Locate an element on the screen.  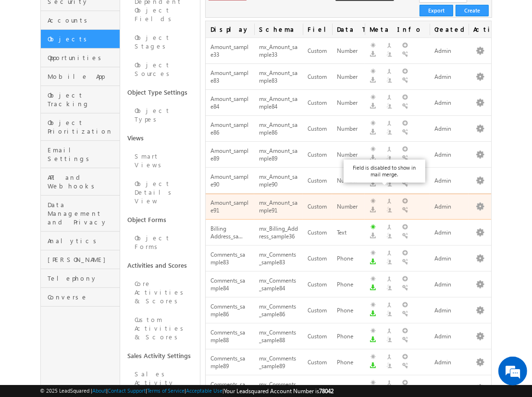
span: Mobile App is located at coordinates (83, 76).